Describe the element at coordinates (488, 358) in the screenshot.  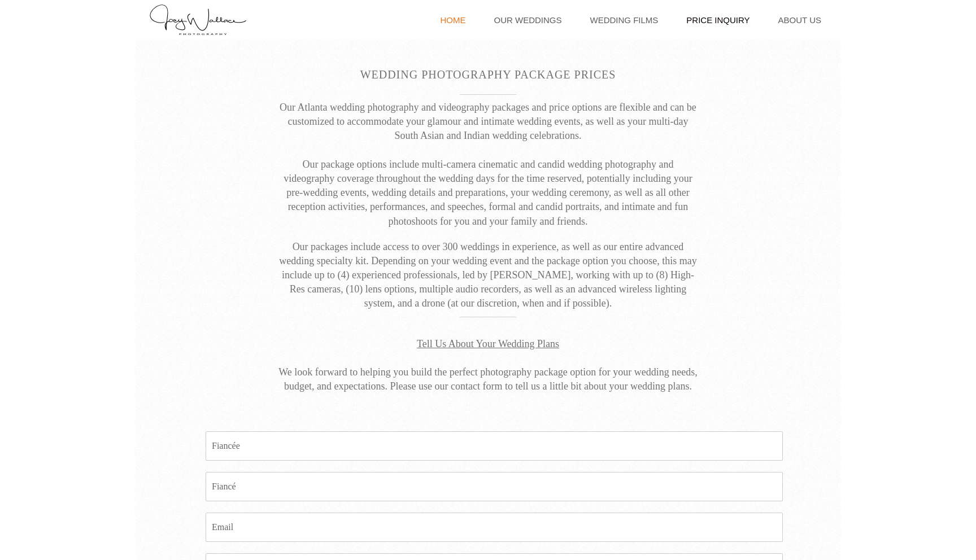
I see `p: We look forward to helping you build the perfect photography package option for your wedding need...` at that location.